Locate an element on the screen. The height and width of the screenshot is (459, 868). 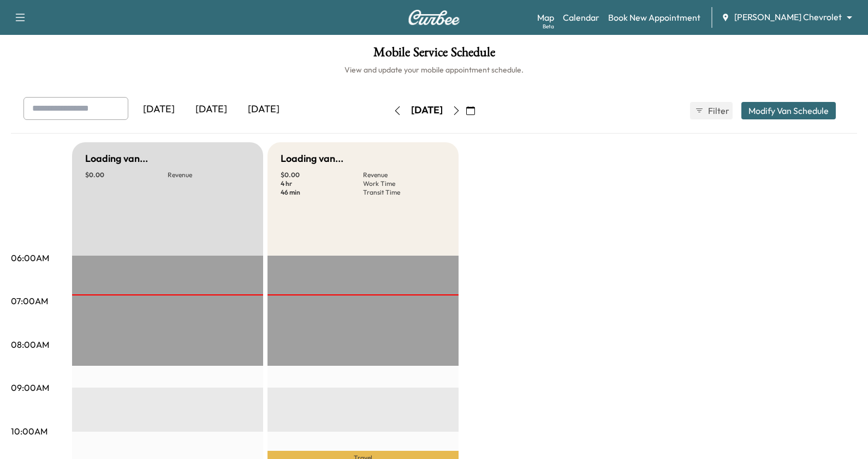
p: 07:00AM is located at coordinates (29, 301).